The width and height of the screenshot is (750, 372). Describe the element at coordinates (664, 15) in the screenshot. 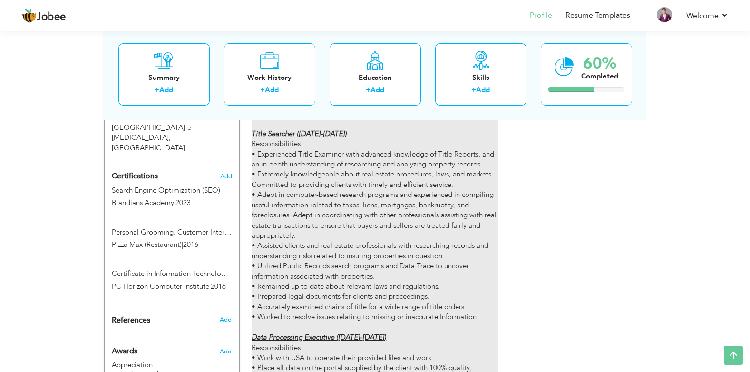

I see `img: Profile Img` at that location.